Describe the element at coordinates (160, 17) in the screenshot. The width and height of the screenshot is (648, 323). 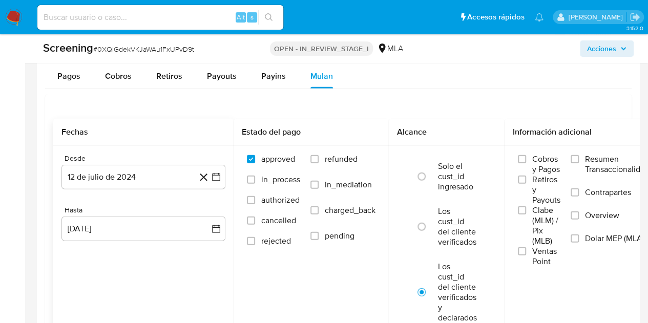
I see `input: Buscar usuario o caso...` at that location.